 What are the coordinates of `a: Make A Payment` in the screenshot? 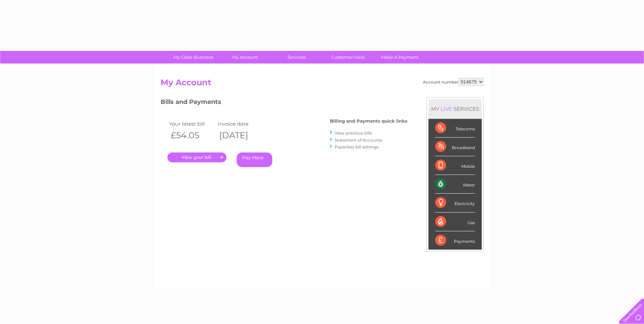 It's located at (400, 57).